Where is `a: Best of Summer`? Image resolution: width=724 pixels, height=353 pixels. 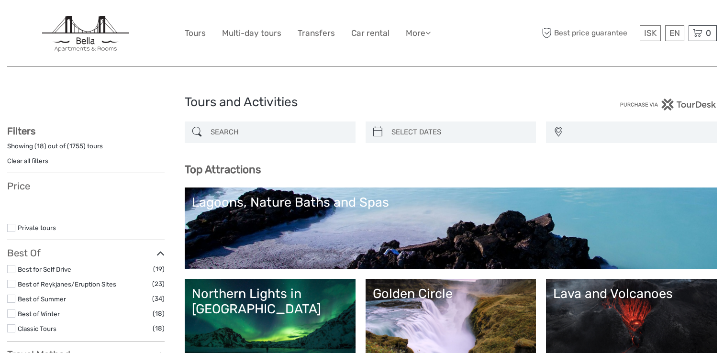
a: Best of Summer is located at coordinates (42, 299).